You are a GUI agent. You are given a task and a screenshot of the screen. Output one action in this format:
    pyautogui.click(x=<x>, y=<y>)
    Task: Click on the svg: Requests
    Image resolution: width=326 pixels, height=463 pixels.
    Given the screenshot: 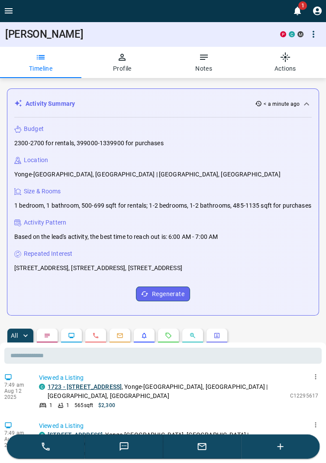 What is the action you would take?
    pyautogui.click(x=168, y=335)
    